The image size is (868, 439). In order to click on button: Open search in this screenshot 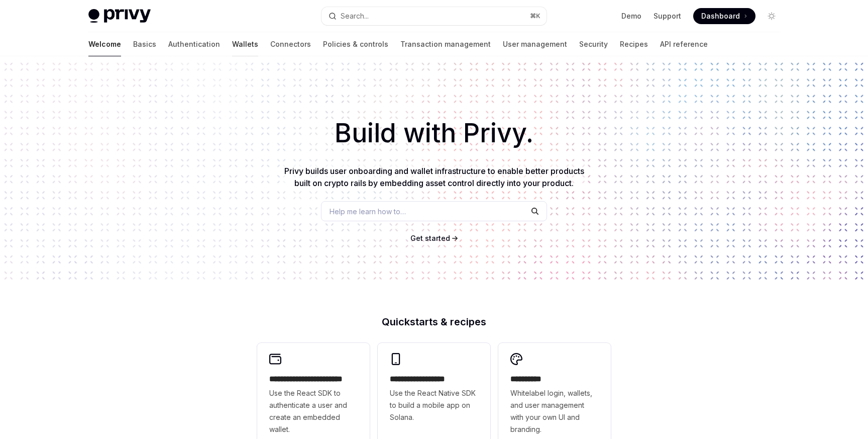, I will do `click(434, 16)`.